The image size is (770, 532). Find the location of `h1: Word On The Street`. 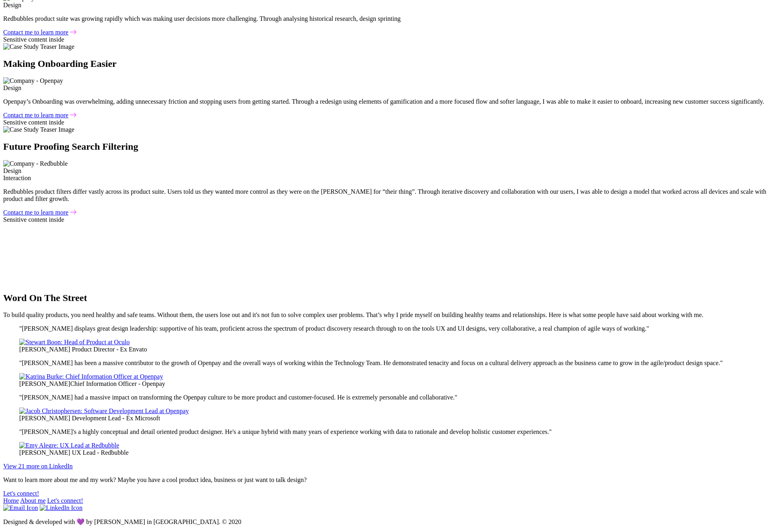

h1: Word On The Street is located at coordinates (385, 298).